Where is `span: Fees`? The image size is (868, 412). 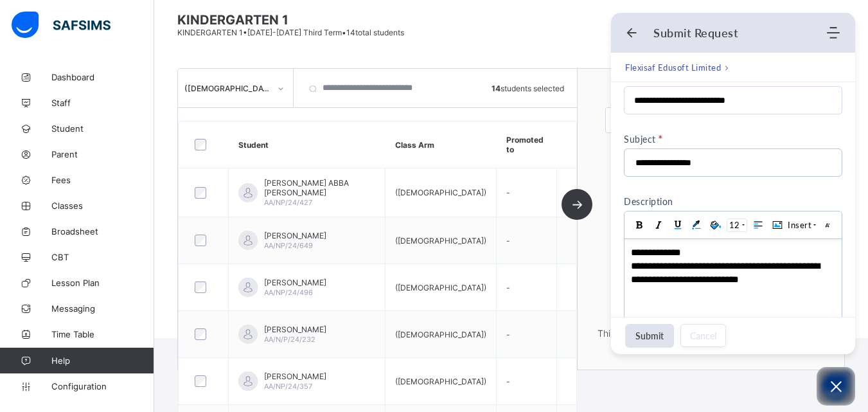 span: Fees is located at coordinates (103, 180).